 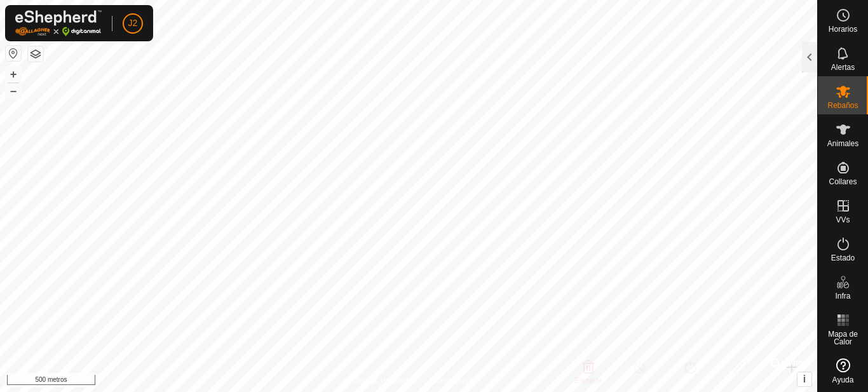 What do you see at coordinates (842, 371) in the screenshot?
I see `a: Ayuda` at bounding box center [842, 371].